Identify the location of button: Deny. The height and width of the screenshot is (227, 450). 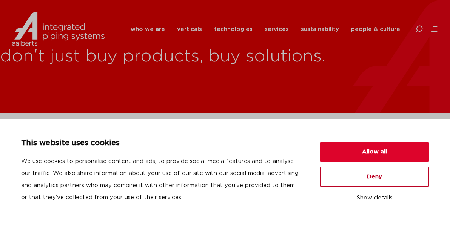
(374, 177).